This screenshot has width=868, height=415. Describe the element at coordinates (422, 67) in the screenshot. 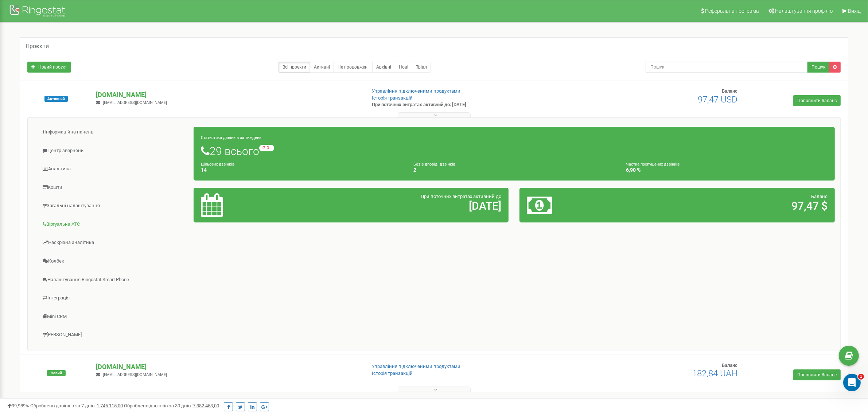

I see `a: Тріал` at that location.